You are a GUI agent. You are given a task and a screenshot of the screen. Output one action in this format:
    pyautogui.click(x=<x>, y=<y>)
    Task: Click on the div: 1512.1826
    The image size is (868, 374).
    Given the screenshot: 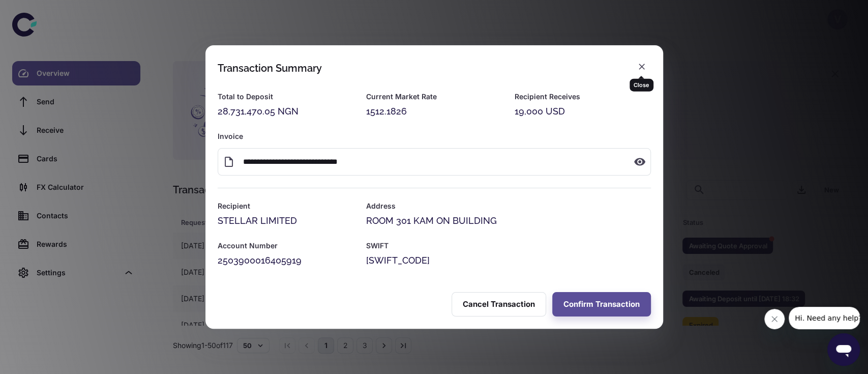 What is the action you would take?
    pyautogui.click(x=434, y=111)
    